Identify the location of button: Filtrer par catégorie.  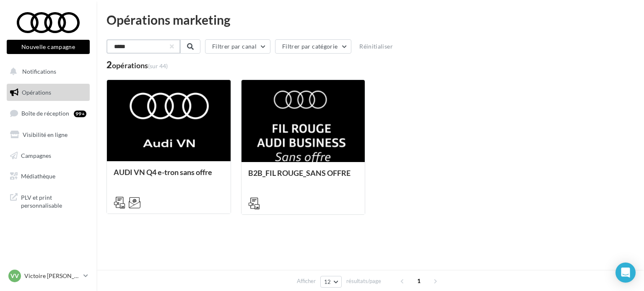
(313, 47).